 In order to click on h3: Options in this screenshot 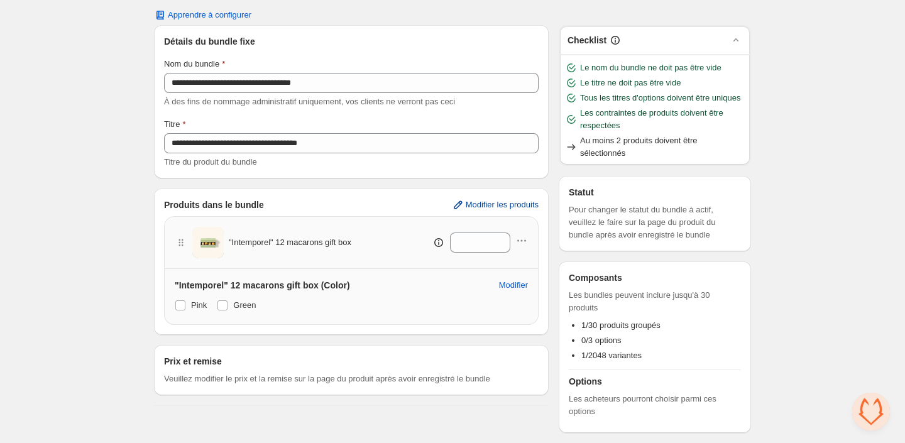, I will do `click(655, 382)`.